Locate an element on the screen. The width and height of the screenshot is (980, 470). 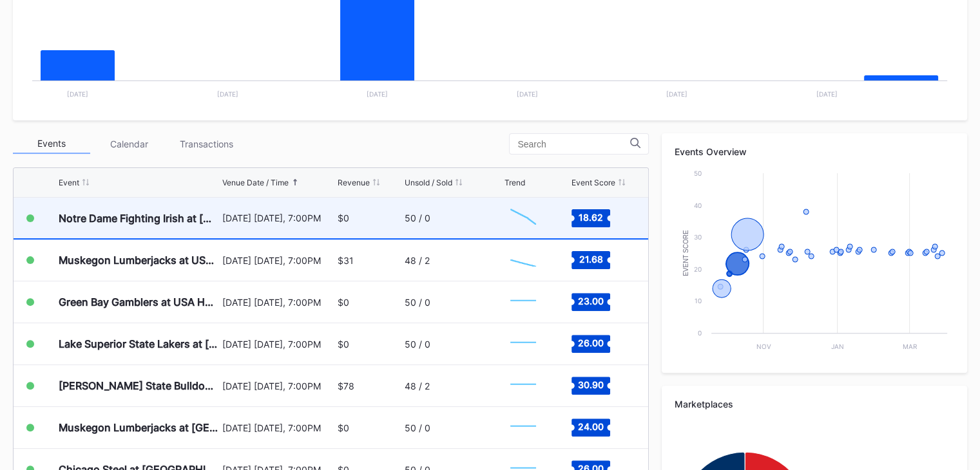
div: $31 is located at coordinates (346, 260).